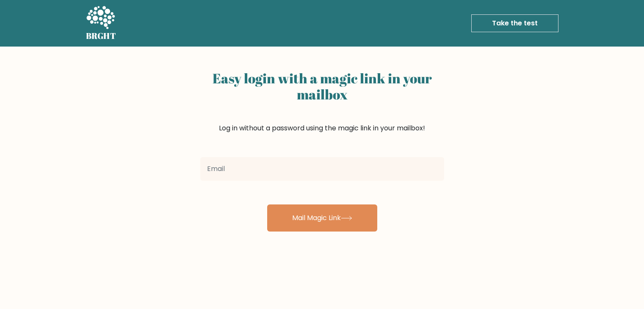 The width and height of the screenshot is (644, 309). I want to click on input: Email, so click(322, 169).